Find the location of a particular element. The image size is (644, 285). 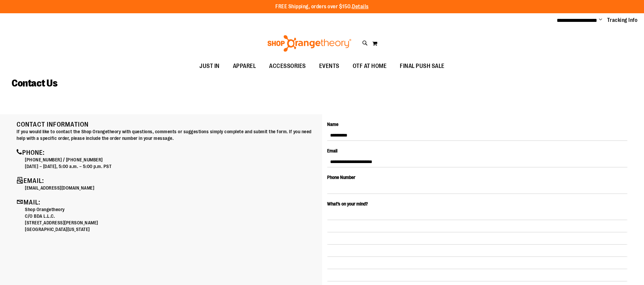

a: FINAL PUSH SALE is located at coordinates (422, 66).